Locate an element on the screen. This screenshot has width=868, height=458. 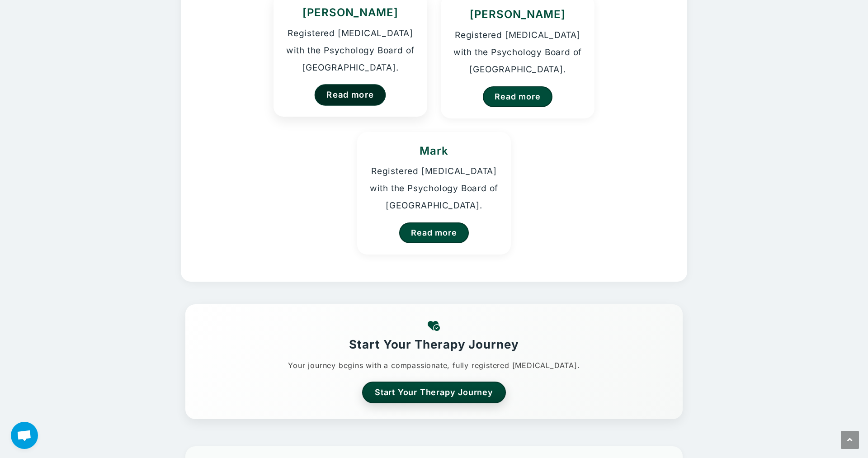
a: Read more about Homer is located at coordinates (517, 97).